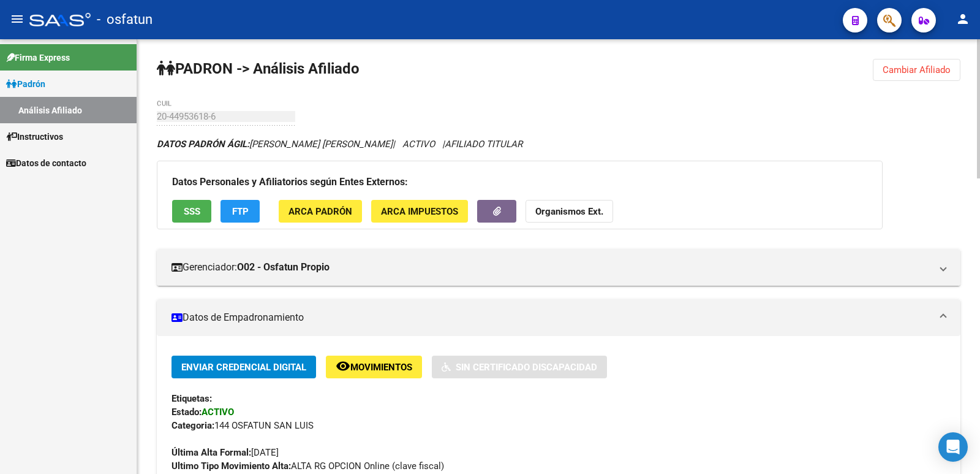 The height and width of the screenshot is (474, 980). I want to click on strong: Estado:, so click(187, 412).